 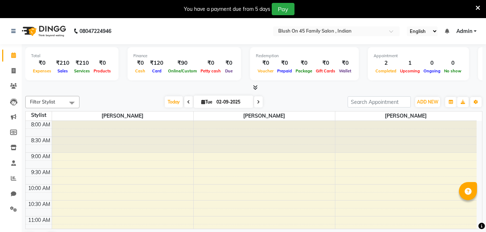 What do you see at coordinates (39, 220) in the screenshot?
I see `div: 11:00 AM` at bounding box center [39, 220].